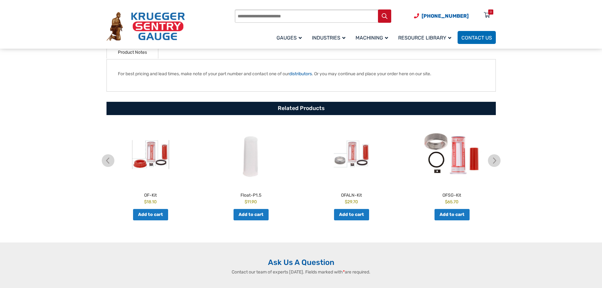 This screenshot has width=602, height=288. What do you see at coordinates (494, 161) in the screenshot?
I see `img: chevron-right.svg` at bounding box center [494, 161].